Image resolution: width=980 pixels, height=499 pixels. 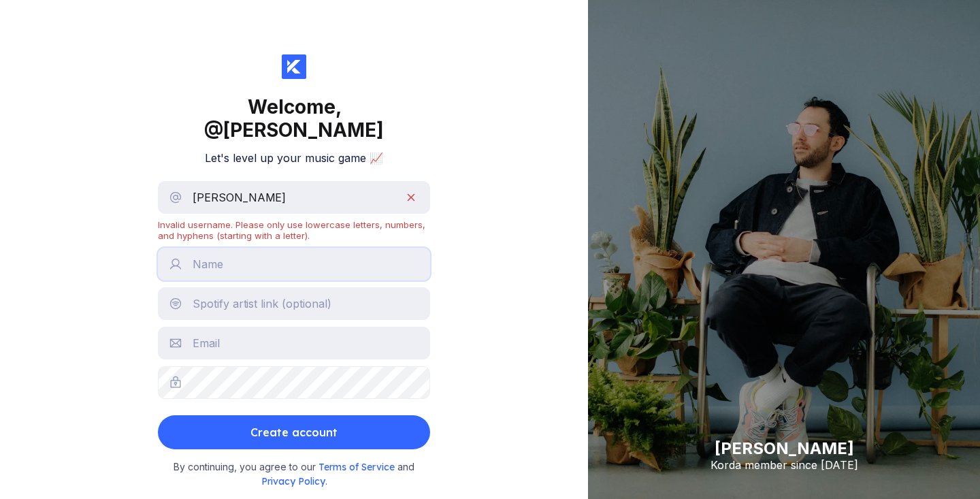 What do you see at coordinates (294, 265) in the screenshot?
I see `input: Name` at bounding box center [294, 265].